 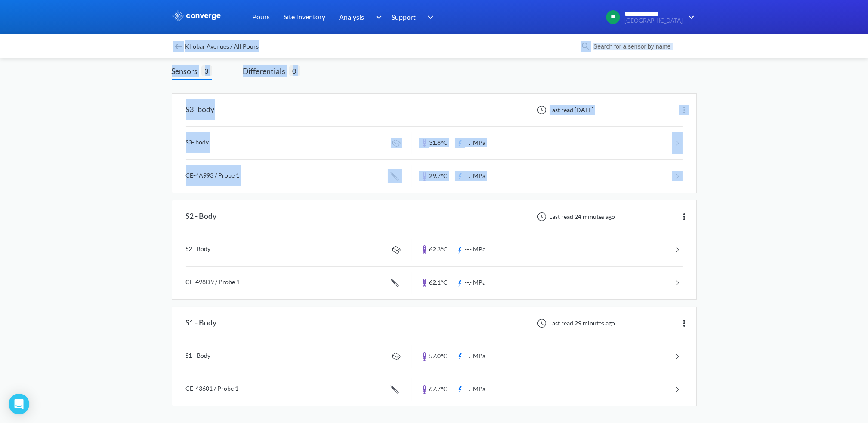 What do you see at coordinates (222, 46) in the screenshot?
I see `span: Khobar Avenues / All Pours` at bounding box center [222, 46].